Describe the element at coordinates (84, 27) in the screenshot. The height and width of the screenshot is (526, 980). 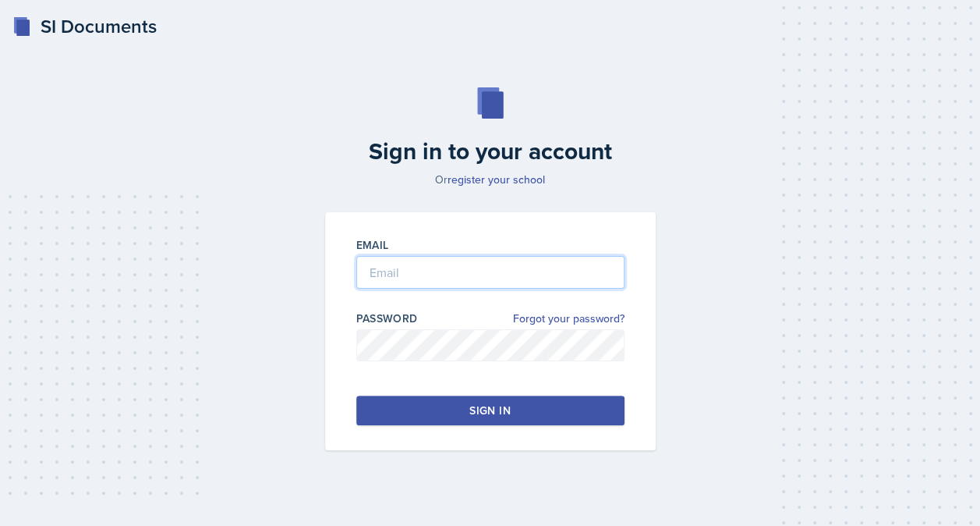
I see `div: SI Documents` at that location.